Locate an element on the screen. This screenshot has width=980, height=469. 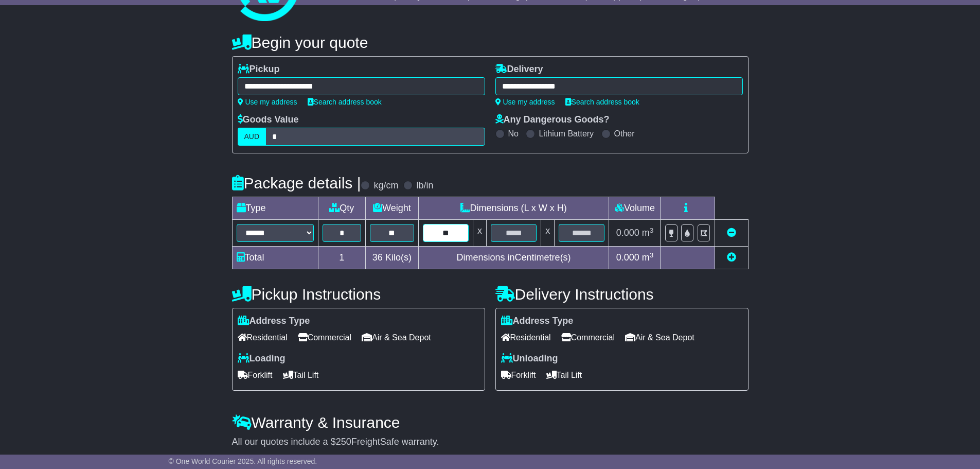
span: 36 is located at coordinates (378, 257).